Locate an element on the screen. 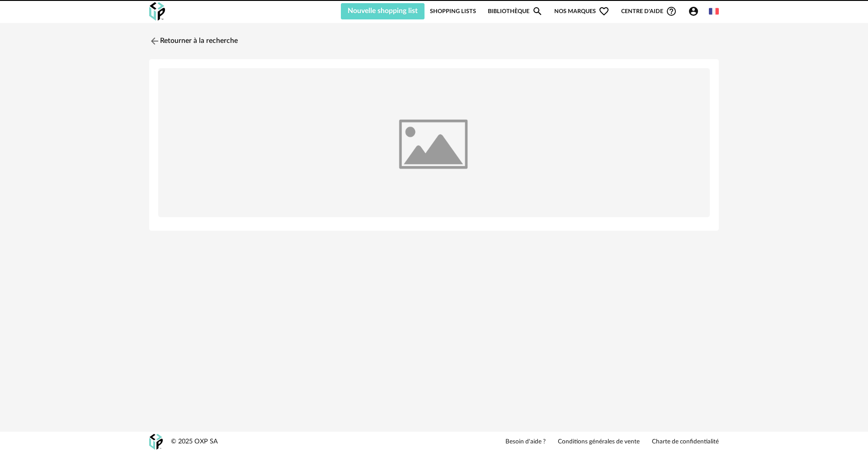 This screenshot has height=452, width=868. a: Conditions générales de vente is located at coordinates (599, 442).